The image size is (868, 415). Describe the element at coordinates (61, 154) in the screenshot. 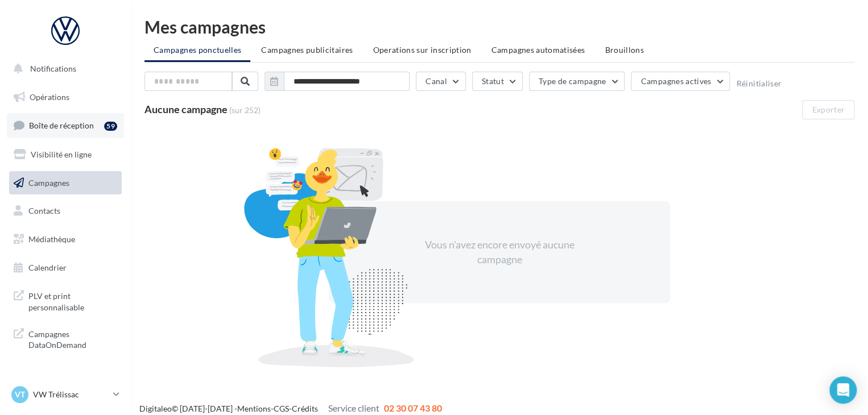

I see `span: Visibilité en ligne` at that location.